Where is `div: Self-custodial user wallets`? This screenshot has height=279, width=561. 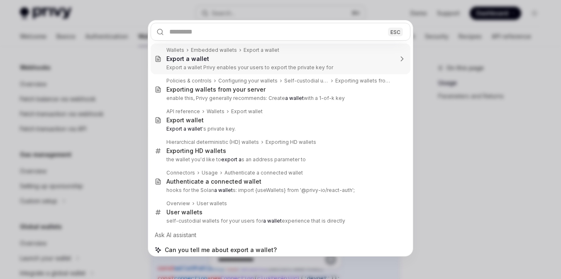 div: Self-custodial user wallets is located at coordinates (306, 81).